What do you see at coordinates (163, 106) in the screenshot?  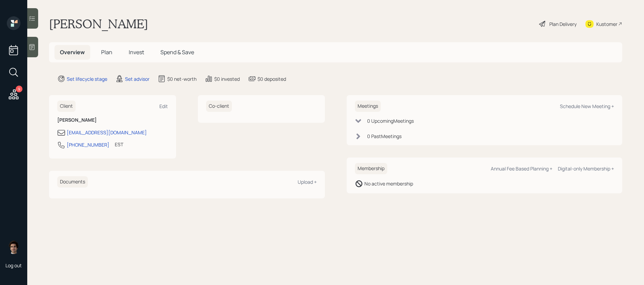 I see `div: Edit` at bounding box center [163, 106].